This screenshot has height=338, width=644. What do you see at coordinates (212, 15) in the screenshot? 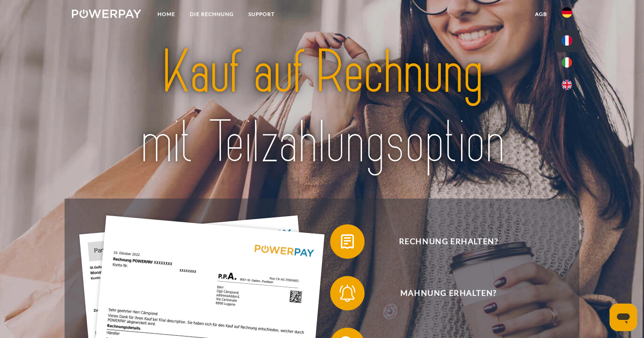
I see `a: DIE RECHNUNG` at bounding box center [212, 15].